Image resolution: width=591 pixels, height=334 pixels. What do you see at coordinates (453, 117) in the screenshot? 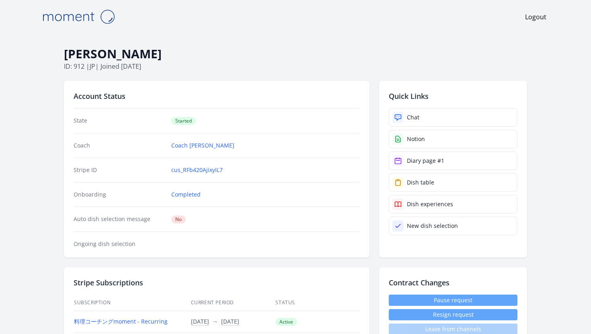
I see `a: Chat` at bounding box center [453, 117].